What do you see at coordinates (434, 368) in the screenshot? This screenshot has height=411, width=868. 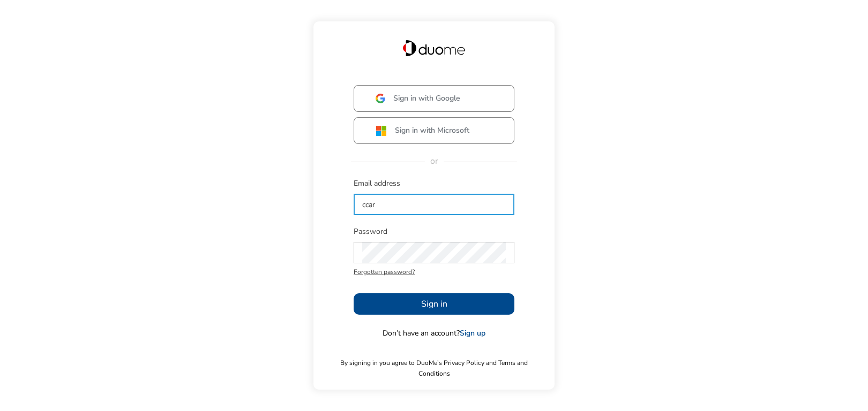 I see `span: By signing in you agree to DuoMe’s Privacy Policy and Terms and Conditions` at bounding box center [434, 368].